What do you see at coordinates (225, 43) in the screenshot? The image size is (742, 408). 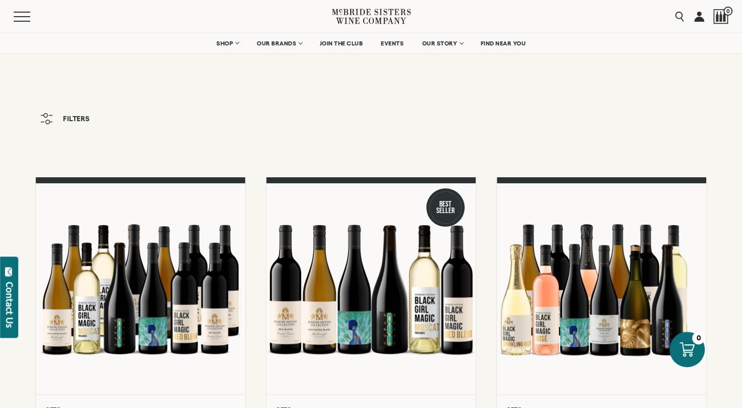 I see `span: SHOP` at bounding box center [225, 43].